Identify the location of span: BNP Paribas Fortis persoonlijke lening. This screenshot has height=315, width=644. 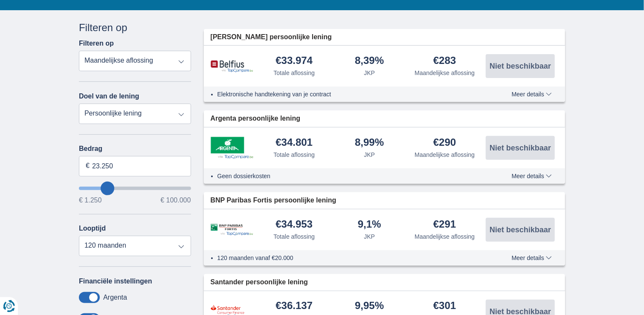
(274, 201).